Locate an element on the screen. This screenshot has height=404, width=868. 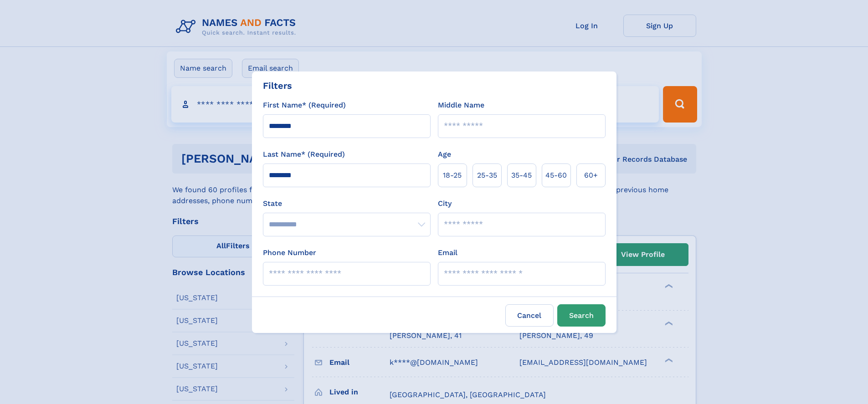
label: Phone Number is located at coordinates (290, 253).